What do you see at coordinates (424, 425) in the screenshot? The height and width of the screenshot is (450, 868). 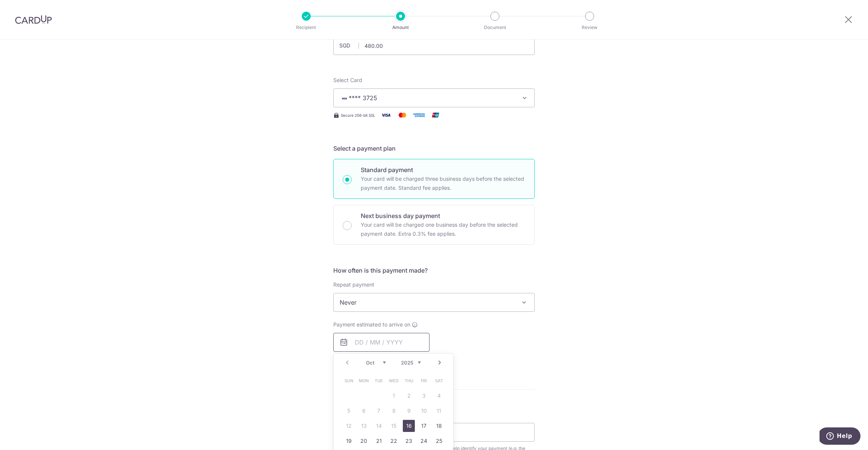 I see `a: 17` at bounding box center [424, 425].